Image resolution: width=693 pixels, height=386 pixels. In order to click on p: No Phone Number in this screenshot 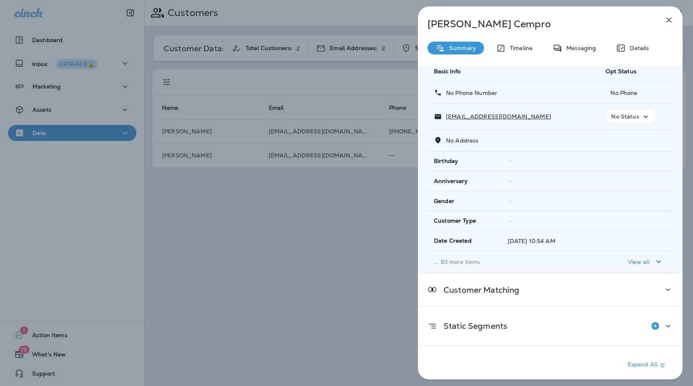, I will do `click(469, 93)`.